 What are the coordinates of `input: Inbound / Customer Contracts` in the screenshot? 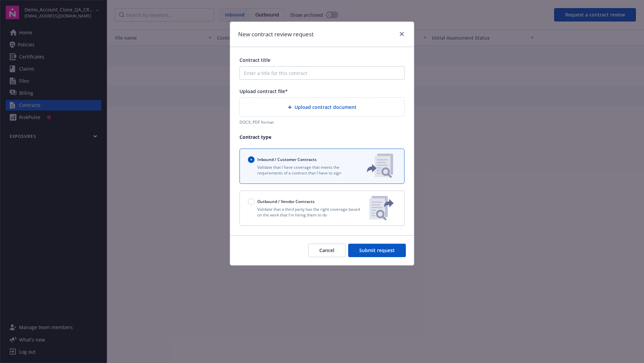 It's located at (251, 160).